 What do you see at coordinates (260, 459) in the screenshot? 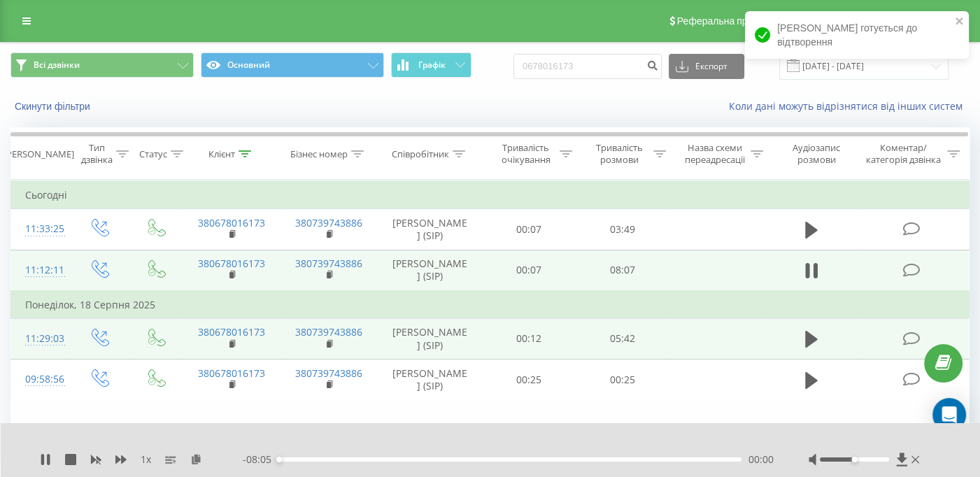
I see `span: - 08:05` at bounding box center [260, 459].